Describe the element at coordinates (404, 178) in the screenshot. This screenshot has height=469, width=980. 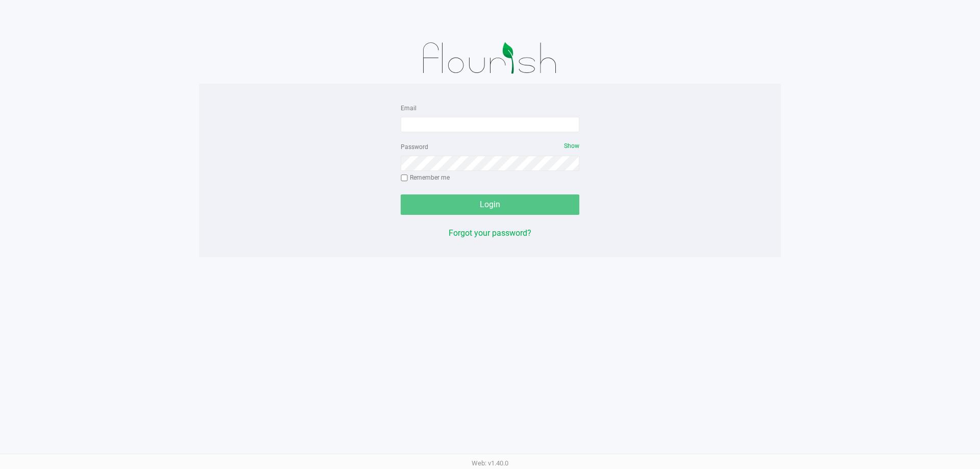
I see `input: Remember me` at that location.